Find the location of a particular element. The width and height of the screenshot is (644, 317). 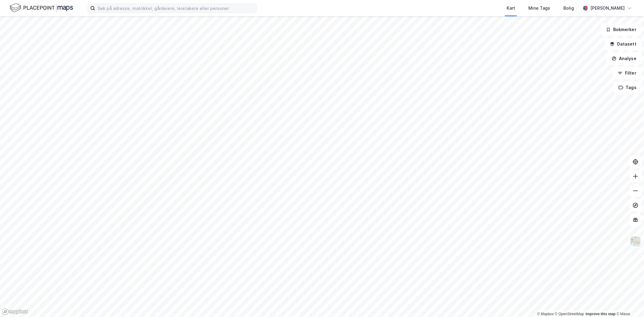

a: Mapbox homepage is located at coordinates (15, 312).